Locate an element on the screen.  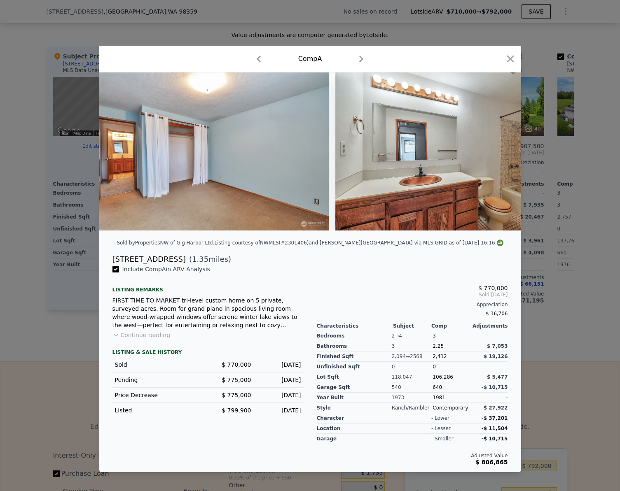
div: Finished Sqft is located at coordinates (354, 356).